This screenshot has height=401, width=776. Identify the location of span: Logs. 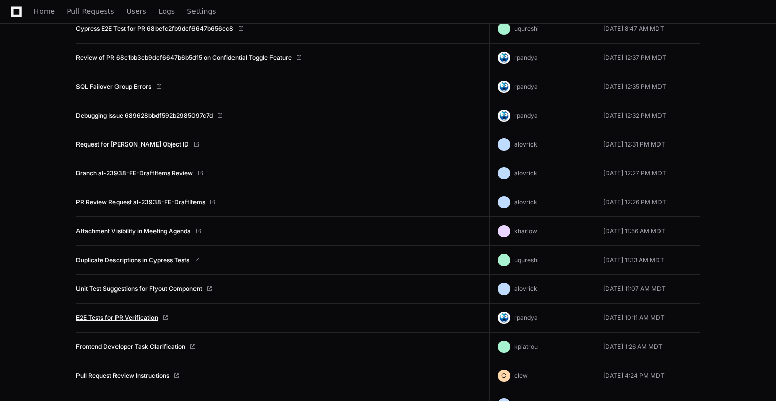
(167, 11).